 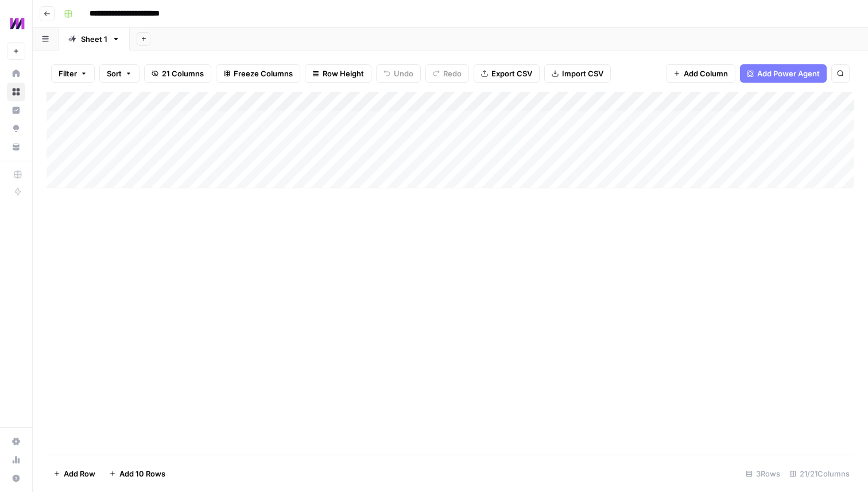 What do you see at coordinates (137, 473) in the screenshot?
I see `button: Add 10 Rows` at bounding box center [137, 473].